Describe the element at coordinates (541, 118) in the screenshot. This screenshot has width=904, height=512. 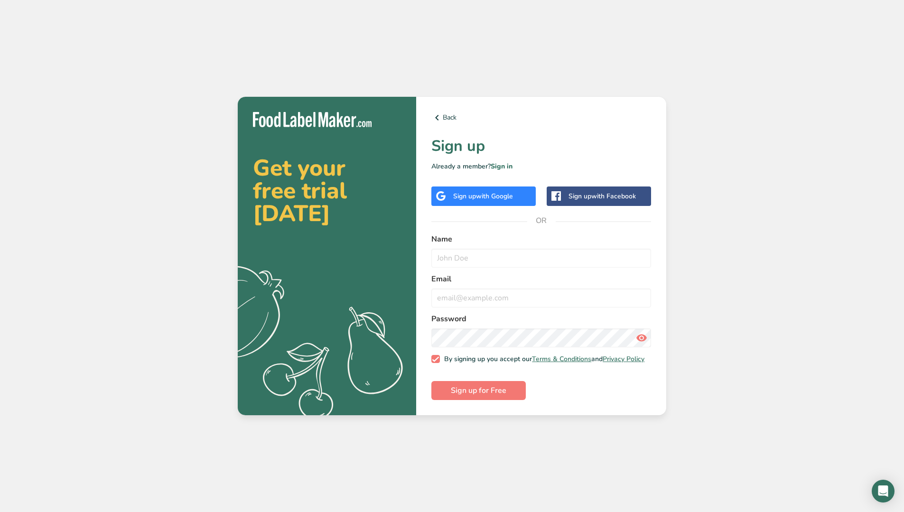
I see `a: Back` at that location.